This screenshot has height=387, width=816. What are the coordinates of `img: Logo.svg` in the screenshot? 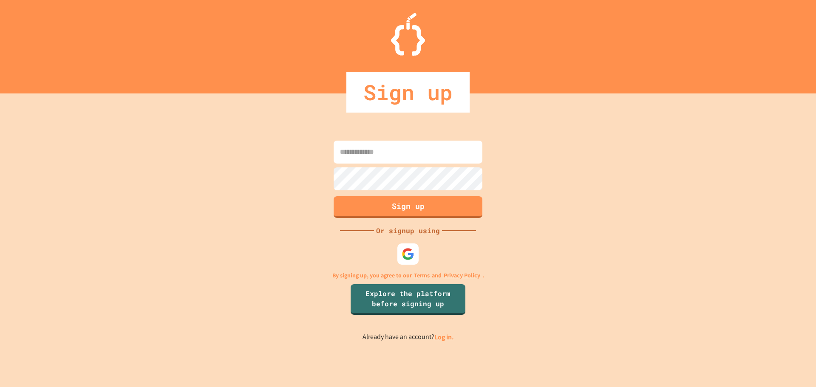 It's located at (408, 34).